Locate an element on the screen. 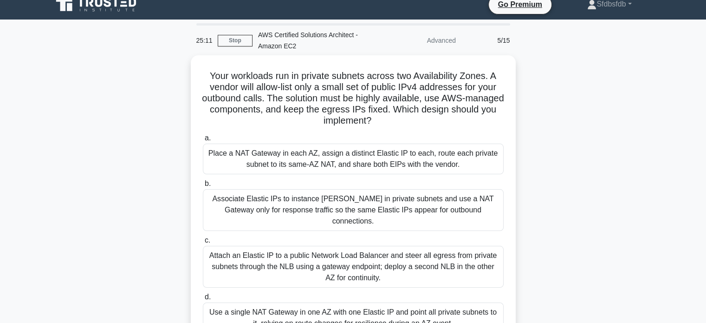  div: Place a NAT Gateway in each AZ, assign a distinct Elastic IP to each, route each private subnet t... is located at coordinates (353, 159).